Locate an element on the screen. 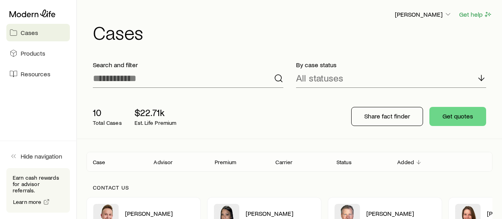 The width and height of the screenshot is (502, 219). p: Added is located at coordinates (405, 162).